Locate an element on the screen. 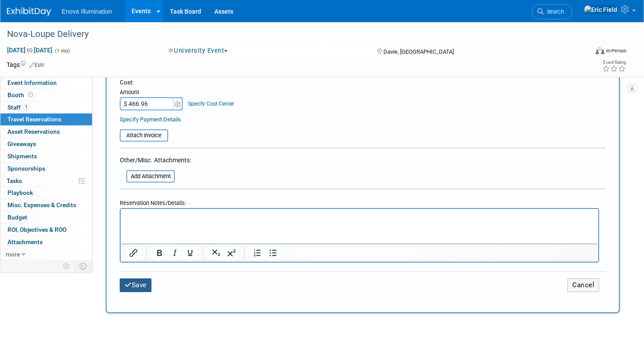 This screenshot has width=644, height=362. span: more is located at coordinates (13, 254).